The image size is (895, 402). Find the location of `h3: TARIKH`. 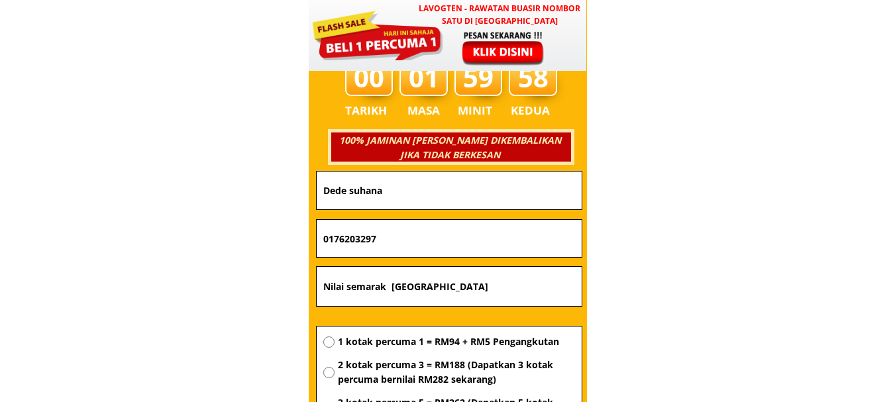

h3: TARIKH is located at coordinates (373, 111).